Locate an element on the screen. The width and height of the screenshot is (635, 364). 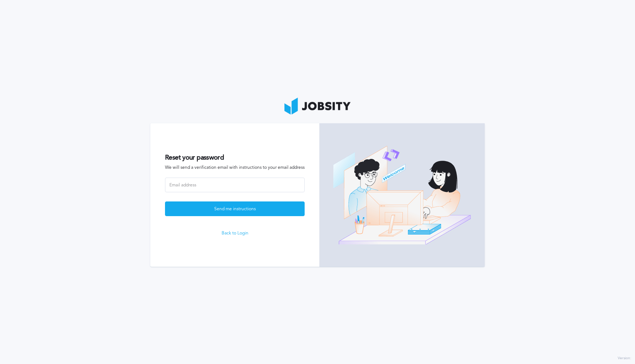
label: Version: is located at coordinates (624, 359).